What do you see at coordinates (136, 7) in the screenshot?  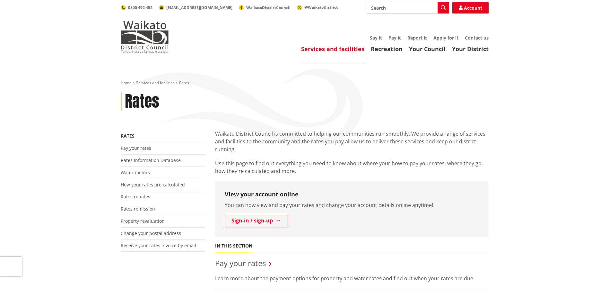 I see `a: 0800 492 452` at bounding box center [136, 7].